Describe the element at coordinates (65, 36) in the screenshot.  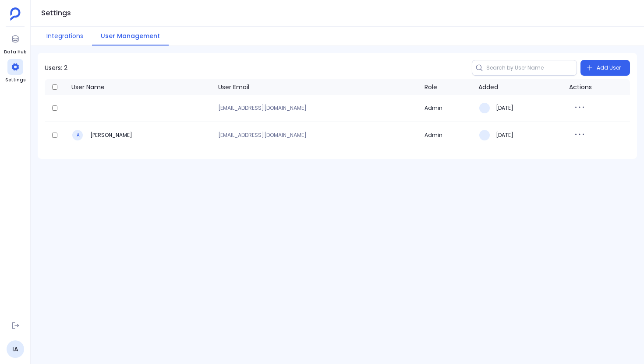
I see `button: Integrations` at that location.